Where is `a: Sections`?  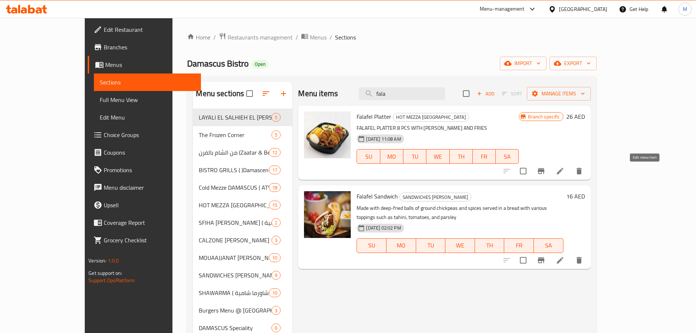 a: Sections is located at coordinates (147, 82).